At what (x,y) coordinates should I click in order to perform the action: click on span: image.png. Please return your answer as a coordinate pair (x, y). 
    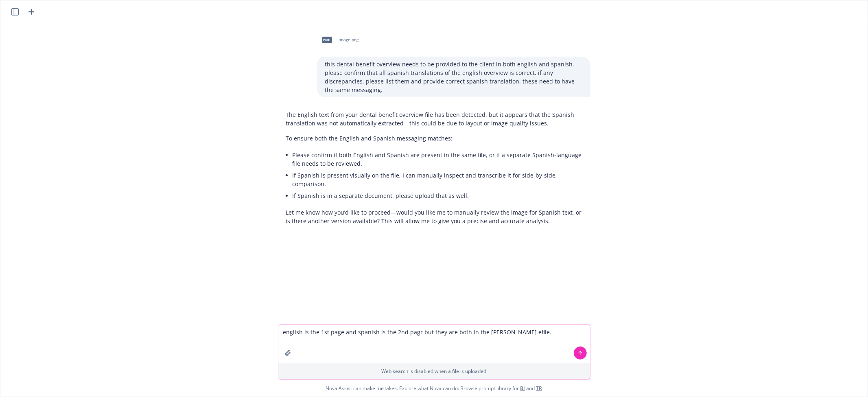
    Looking at the image, I should click on (349, 39).